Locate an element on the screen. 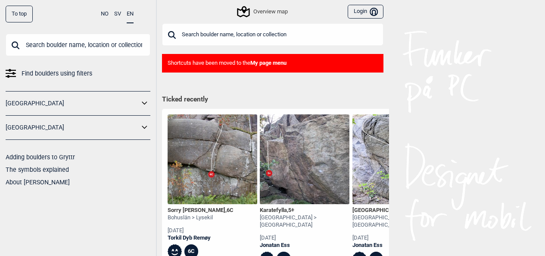 This screenshot has height=256, width=545. div: Shortcuts have been moved to the is located at coordinates (273, 63).